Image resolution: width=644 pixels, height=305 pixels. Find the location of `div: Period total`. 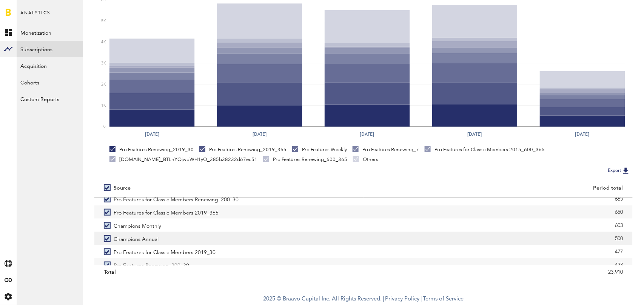

div: Period total is located at coordinates (498, 188).